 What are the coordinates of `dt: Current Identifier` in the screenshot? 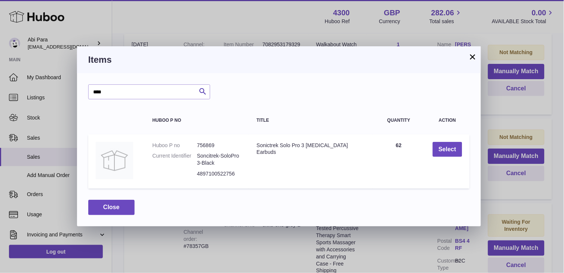 It's located at (174, 160).